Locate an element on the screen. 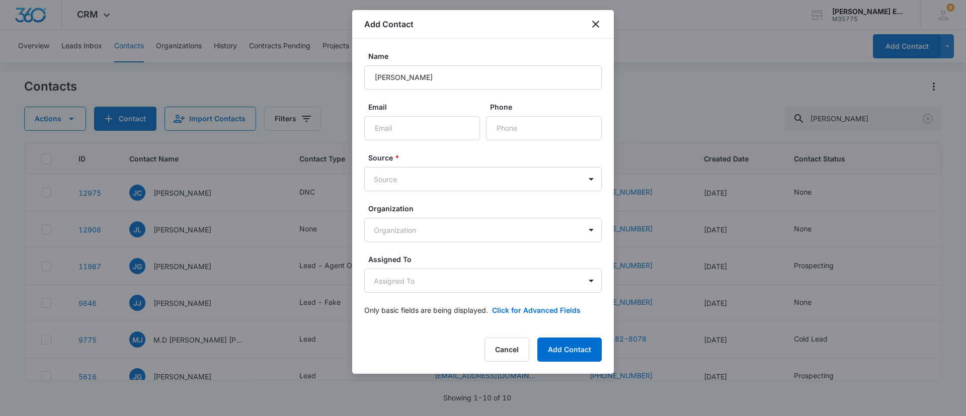 The height and width of the screenshot is (416, 966). button: Cancel is located at coordinates (506, 350).